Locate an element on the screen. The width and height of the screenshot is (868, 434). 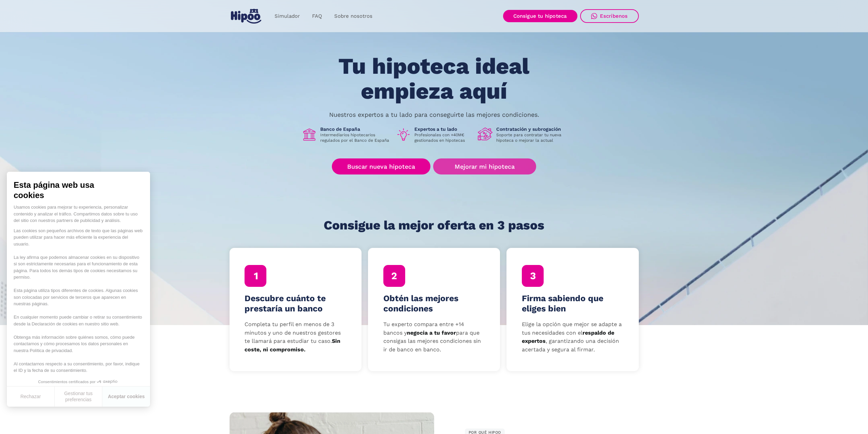
a: Sobre nosotros is located at coordinates (353, 17).